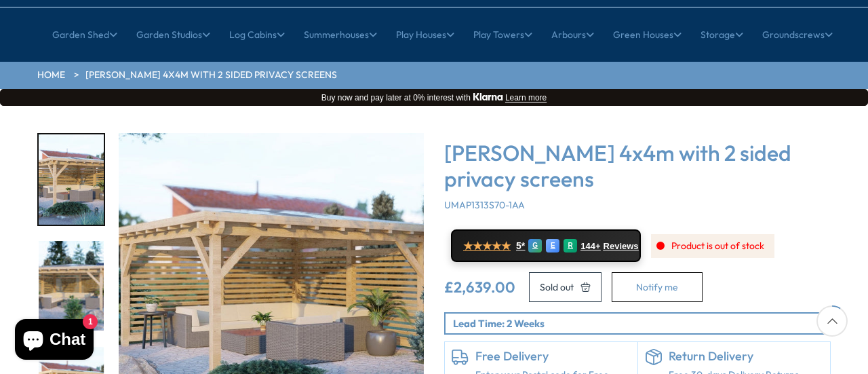 This screenshot has width=868, height=374. I want to click on div: Product is out of stock, so click(713, 246).